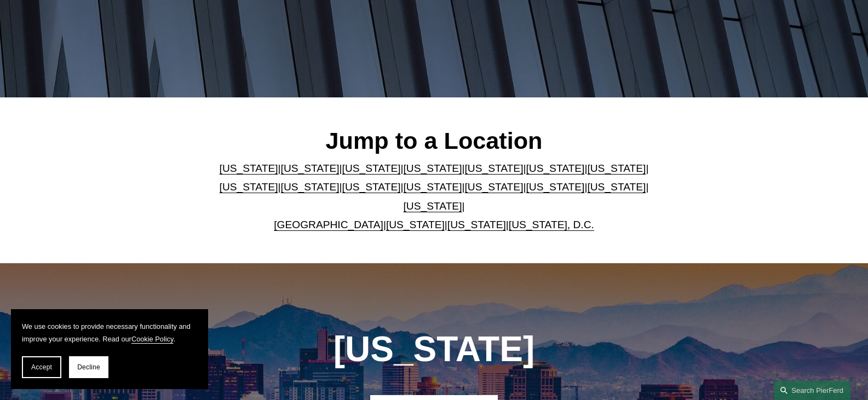 This screenshot has height=400, width=868. I want to click on span: Accept, so click(41, 367).